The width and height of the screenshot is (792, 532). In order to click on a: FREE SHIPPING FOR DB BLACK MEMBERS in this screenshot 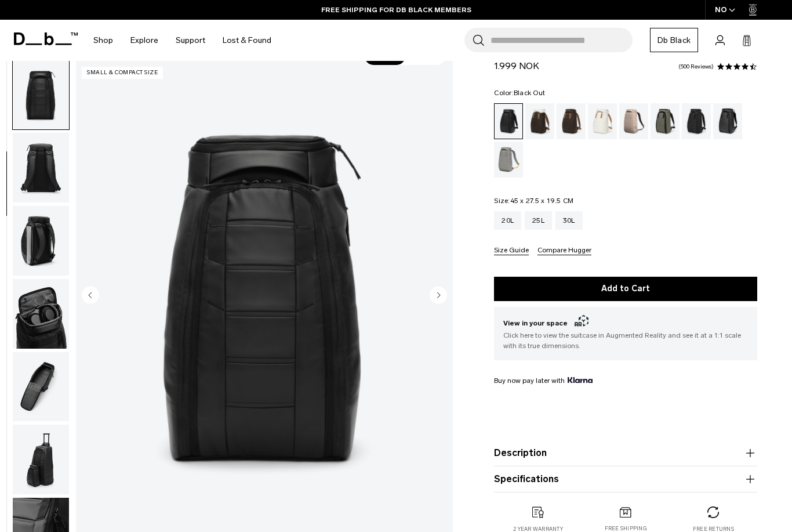, I will do `click(396, 10)`.